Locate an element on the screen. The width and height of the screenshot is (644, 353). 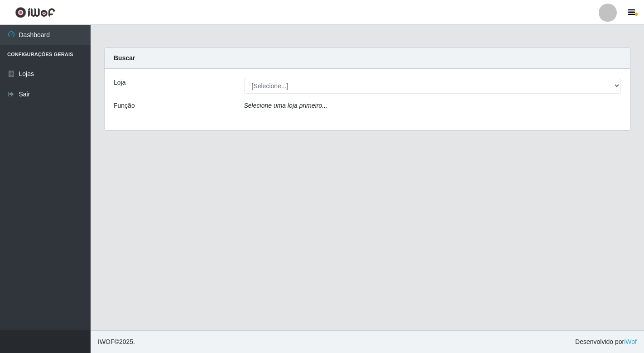
label: Função is located at coordinates (124, 105).